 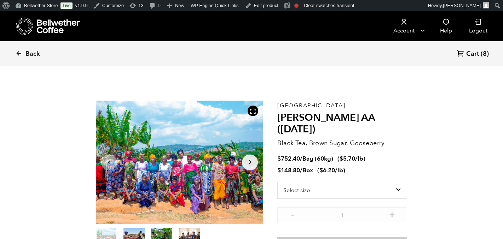 What do you see at coordinates (66, 6) in the screenshot?
I see `a: Live` at bounding box center [66, 6].